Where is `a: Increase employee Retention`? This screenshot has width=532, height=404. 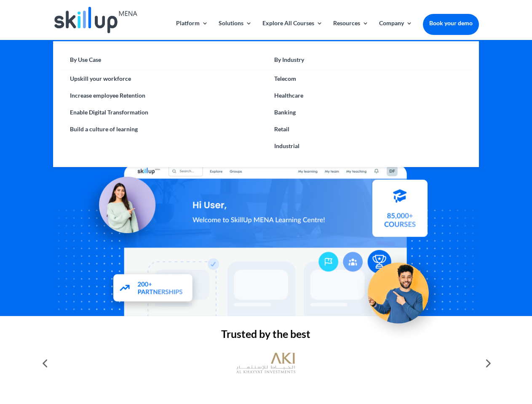
a: Increase employee Retention is located at coordinates (164, 96).